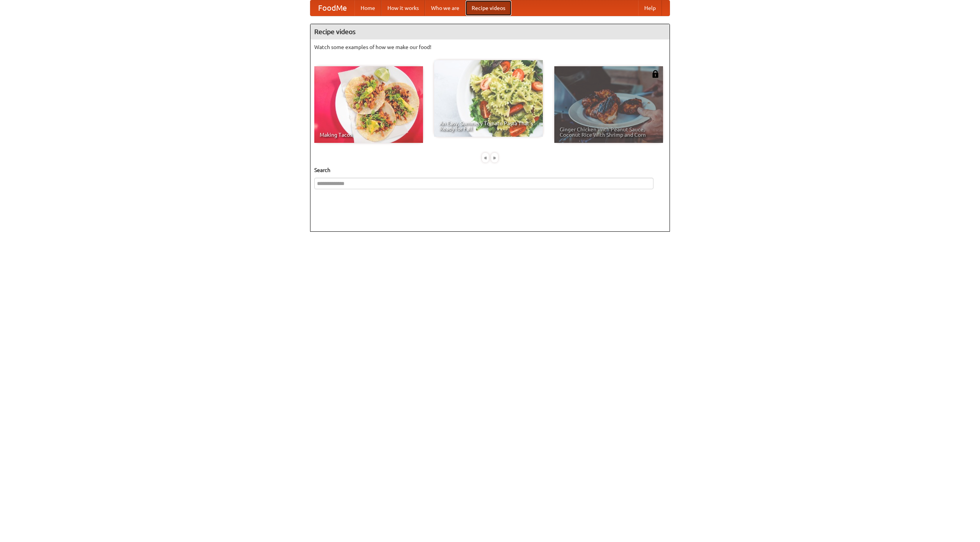  What do you see at coordinates (369, 105) in the screenshot?
I see `a: Making Tacos` at bounding box center [369, 105].